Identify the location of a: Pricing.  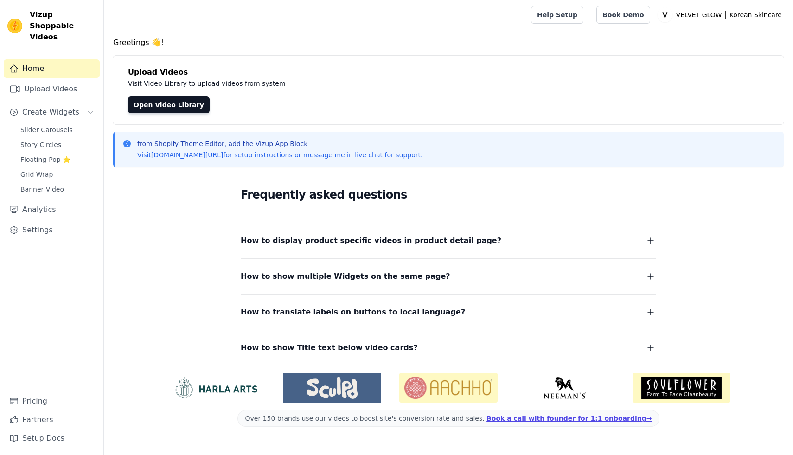
(51, 401).